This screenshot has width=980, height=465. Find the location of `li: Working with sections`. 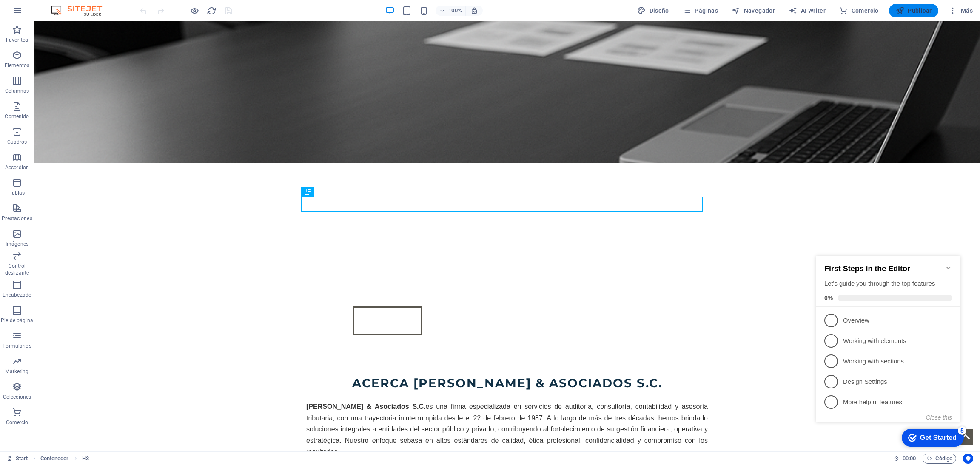

li: Working with sections is located at coordinates (75, 113).